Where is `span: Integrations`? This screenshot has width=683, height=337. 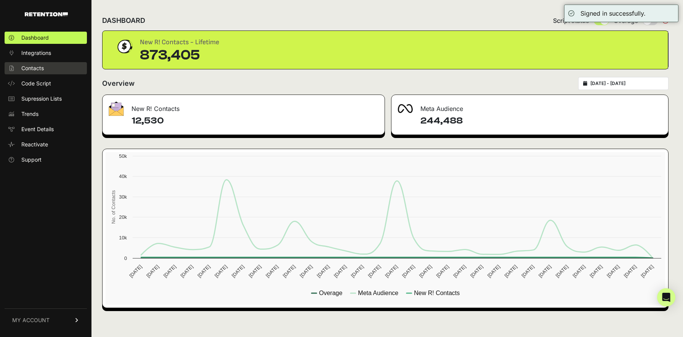
span: Integrations is located at coordinates (36, 53).